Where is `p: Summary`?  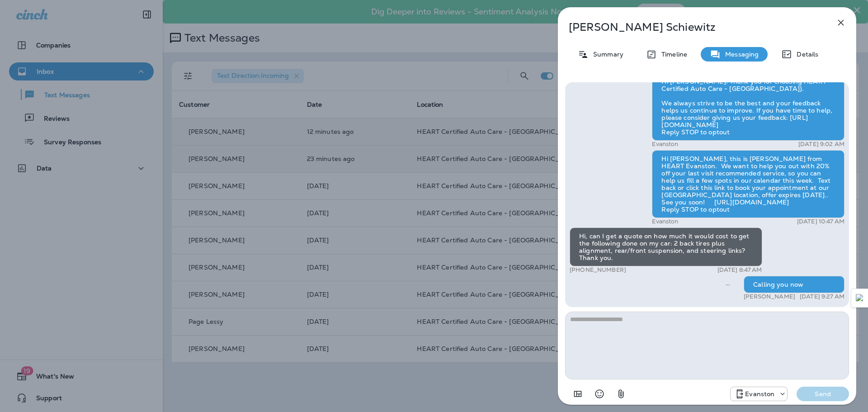 p: Summary is located at coordinates (606, 54).